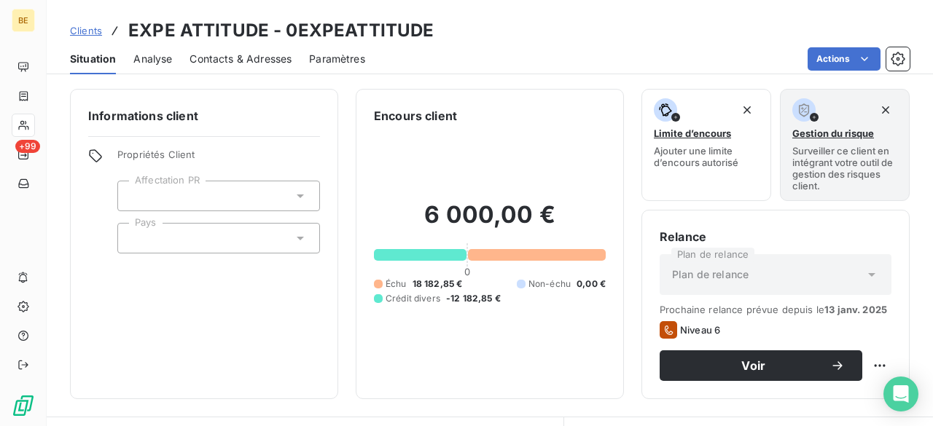 This screenshot has height=426, width=933. Describe the element at coordinates (337, 59) in the screenshot. I see `span: Paramètres` at that location.